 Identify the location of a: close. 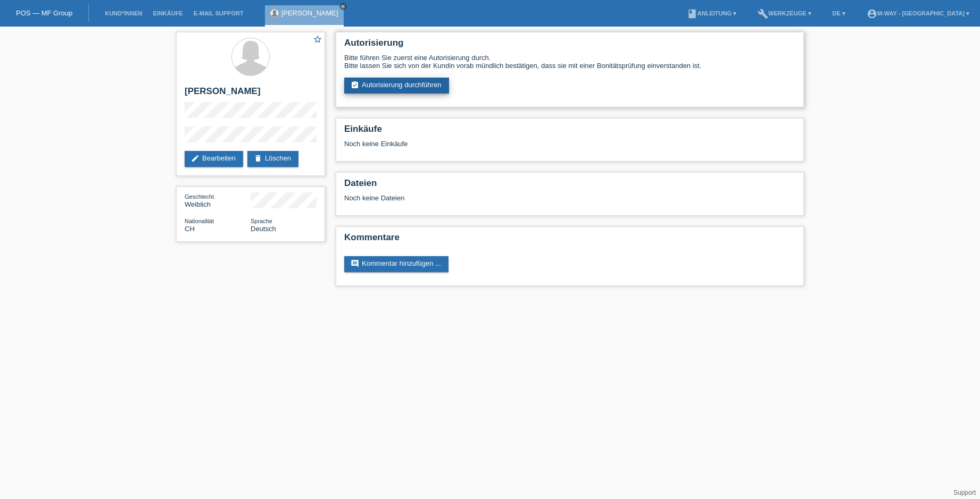
(343, 7).